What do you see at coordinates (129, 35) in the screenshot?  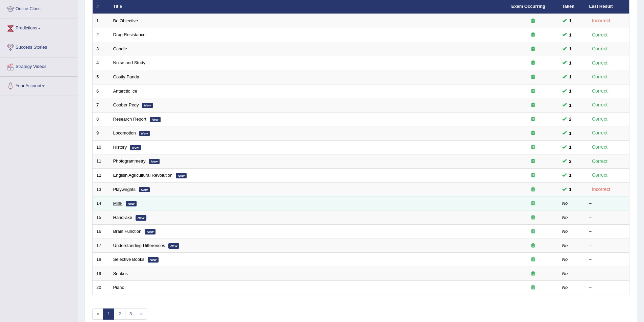 I see `a: Drug Resistance` at bounding box center [129, 35].